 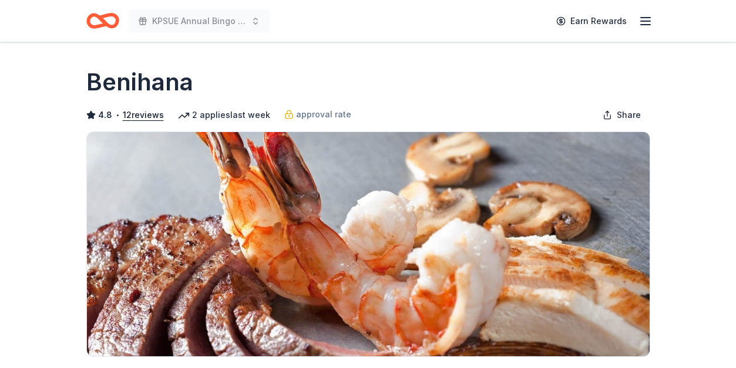 I want to click on span: Share, so click(x=629, y=115).